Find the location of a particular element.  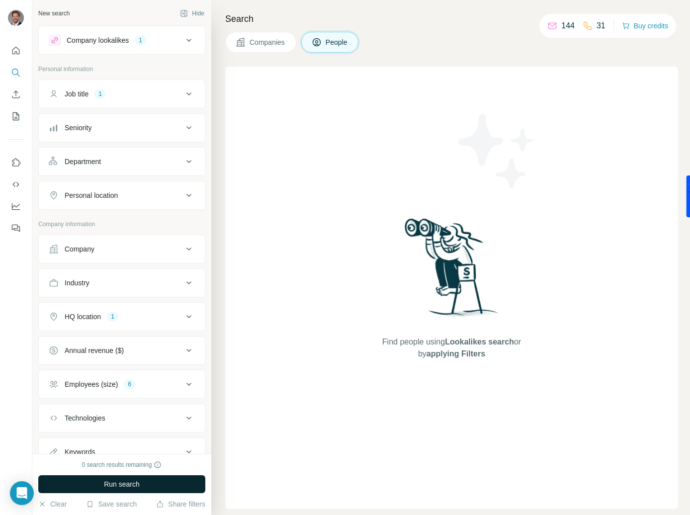

button: Quick start is located at coordinates (16, 51).